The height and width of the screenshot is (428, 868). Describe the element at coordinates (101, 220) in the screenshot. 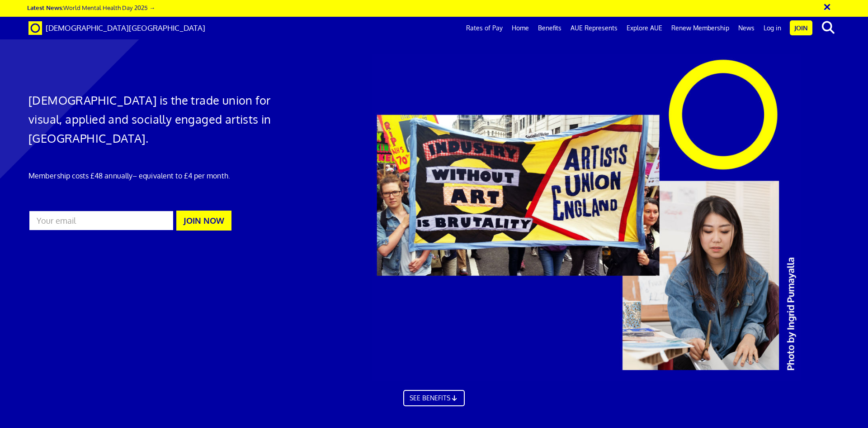

I see `input: Your email` at that location.